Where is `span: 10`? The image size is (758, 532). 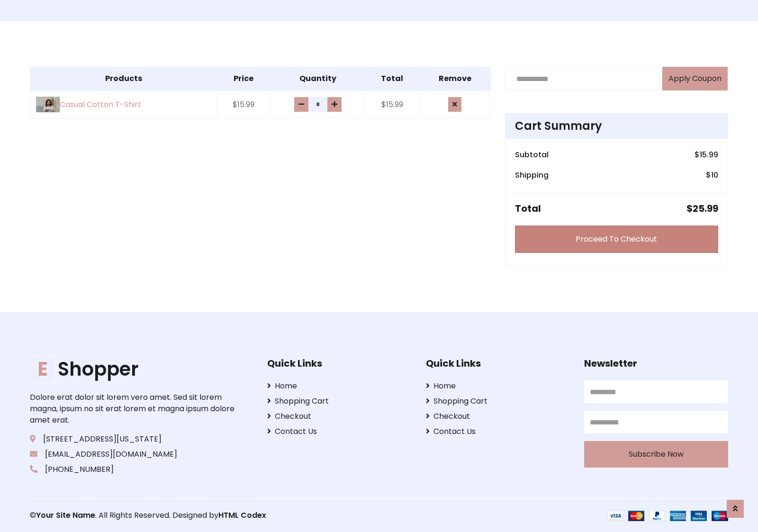 span: 10 is located at coordinates (714, 175).